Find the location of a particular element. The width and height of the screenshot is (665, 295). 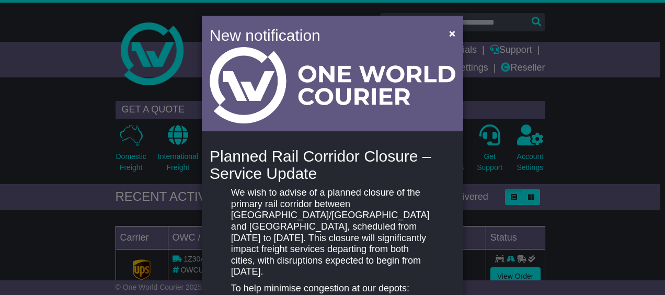

img: Light is located at coordinates (332, 85).